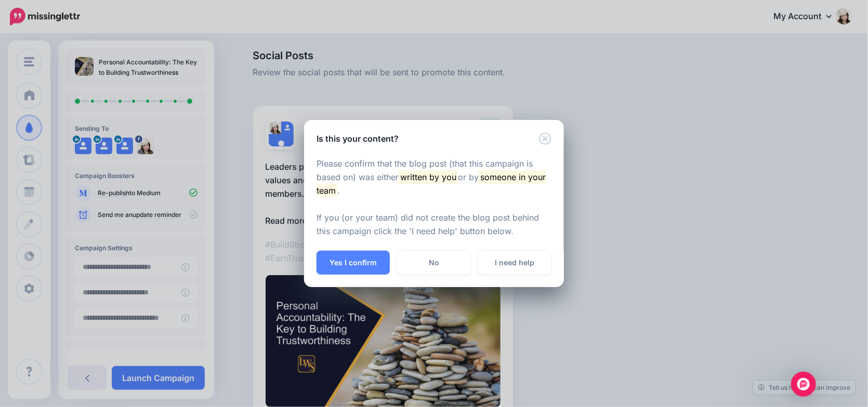 The image size is (868, 407). I want to click on mark: written by you, so click(428, 177).